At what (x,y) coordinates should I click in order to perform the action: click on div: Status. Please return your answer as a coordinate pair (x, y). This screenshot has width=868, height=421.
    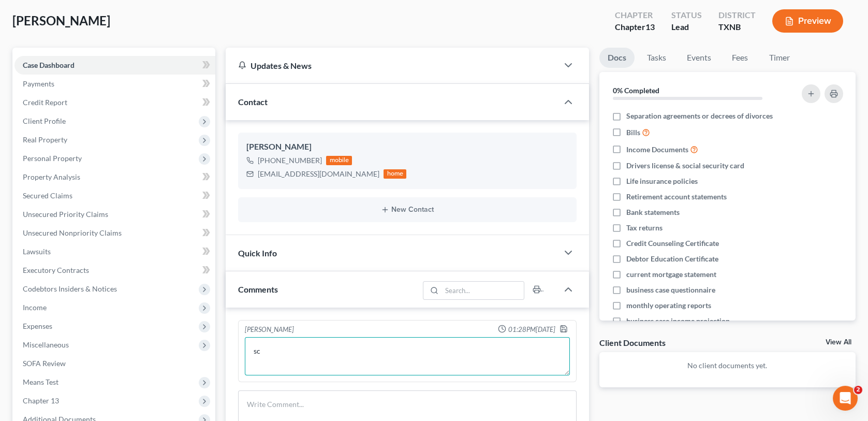
    Looking at the image, I should click on (686, 15).